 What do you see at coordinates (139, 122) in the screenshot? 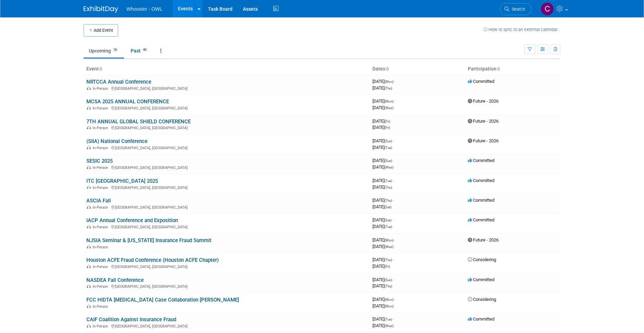
I see `a: 7TH ANNUAL GLOBAL SHIELD CONFERENCE` at bounding box center [139, 122].